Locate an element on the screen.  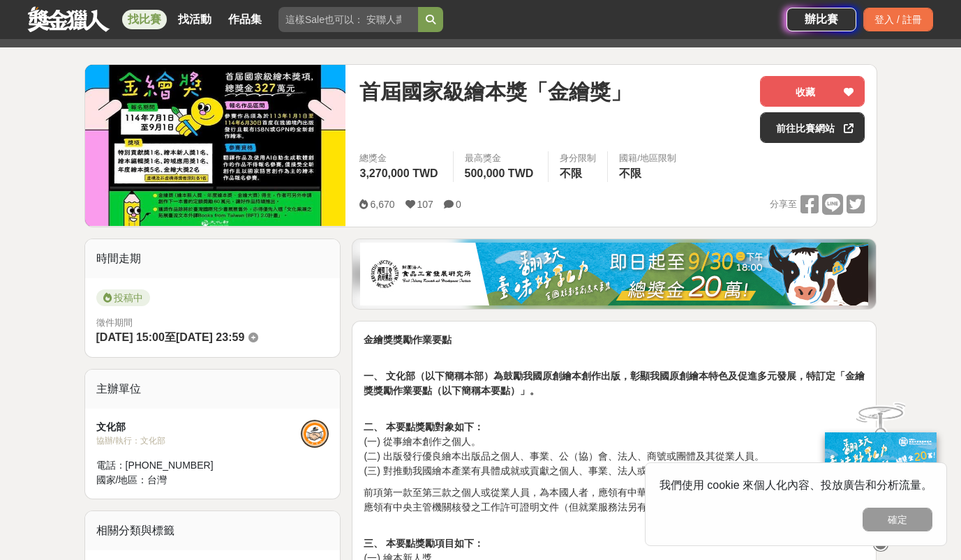
div: 文化部 is located at coordinates (198, 426).